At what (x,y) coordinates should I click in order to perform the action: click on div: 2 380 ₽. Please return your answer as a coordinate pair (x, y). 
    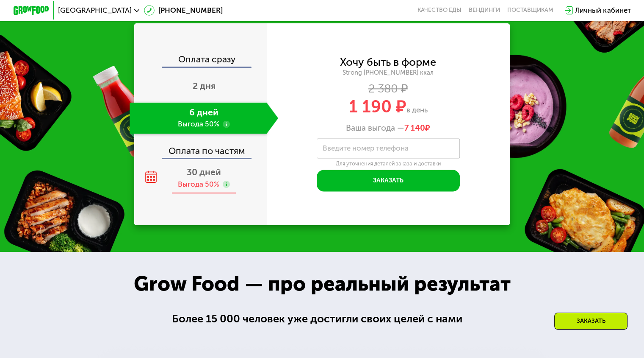
    Looking at the image, I should click on (388, 88).